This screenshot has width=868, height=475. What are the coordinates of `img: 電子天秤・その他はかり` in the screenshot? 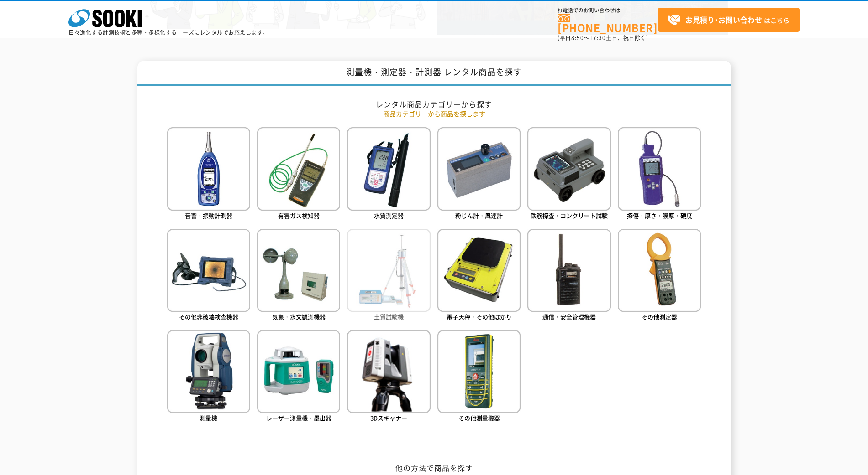 It's located at (479, 270).